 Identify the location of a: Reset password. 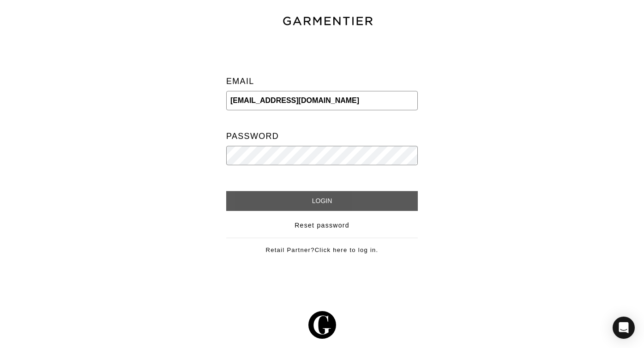
(322, 225).